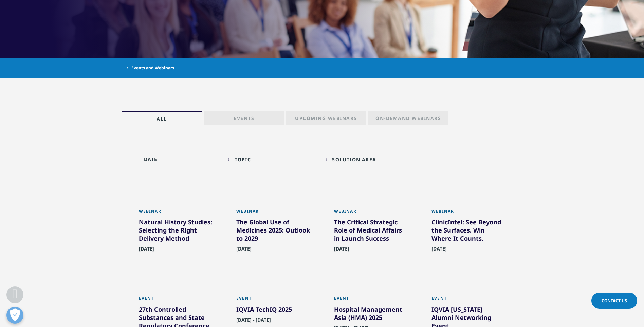 The height and width of the screenshot is (327, 644). What do you see at coordinates (408, 120) in the screenshot?
I see `p: On-Demand Webinars` at bounding box center [408, 120].